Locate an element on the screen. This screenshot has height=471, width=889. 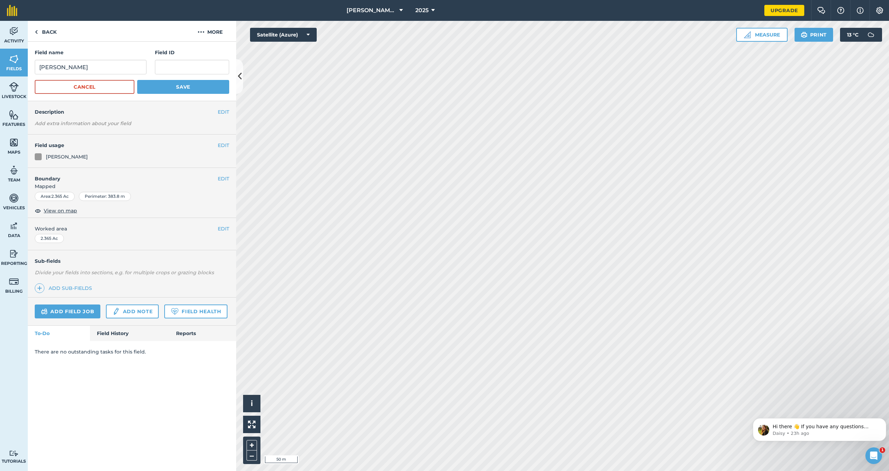
button: i is located at coordinates (252, 403).